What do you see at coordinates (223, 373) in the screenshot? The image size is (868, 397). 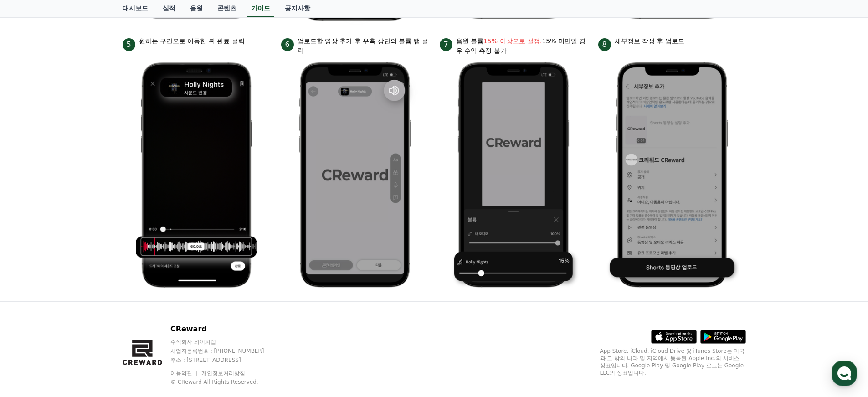 I see `a: 개인정보처리방침` at bounding box center [223, 373].